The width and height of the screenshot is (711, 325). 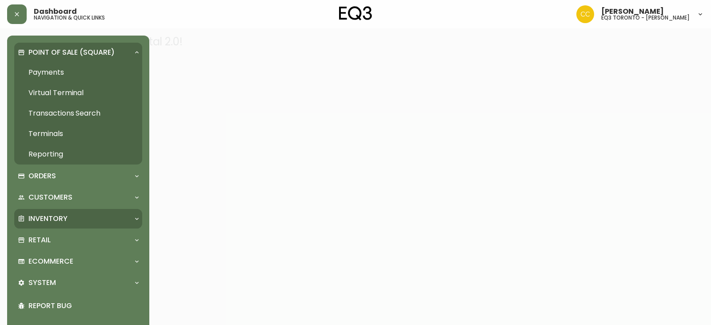 What do you see at coordinates (78, 134) in the screenshot?
I see `a: Terminals` at bounding box center [78, 134].